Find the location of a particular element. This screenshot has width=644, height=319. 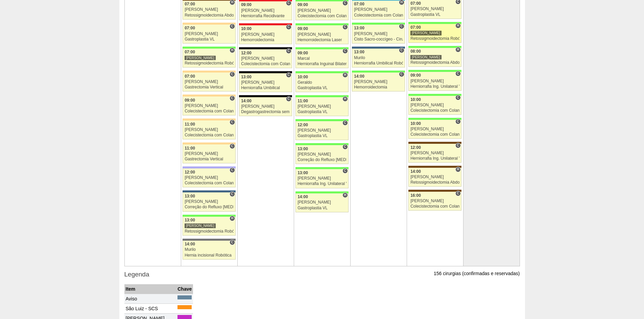

p: 156 cirurgias (confirmadas e reservadas) is located at coordinates (477, 273).